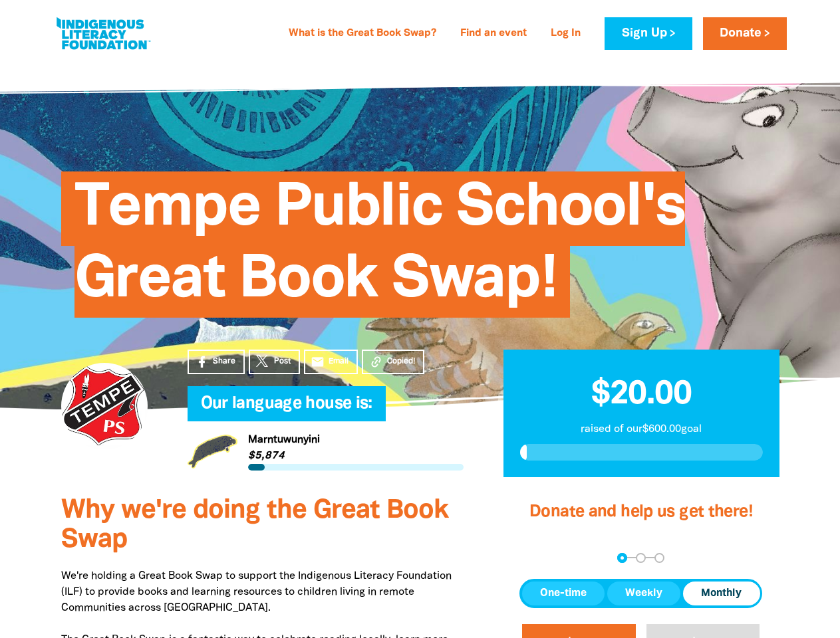  What do you see at coordinates (563, 594) in the screenshot?
I see `button: One-time` at bounding box center [563, 594].